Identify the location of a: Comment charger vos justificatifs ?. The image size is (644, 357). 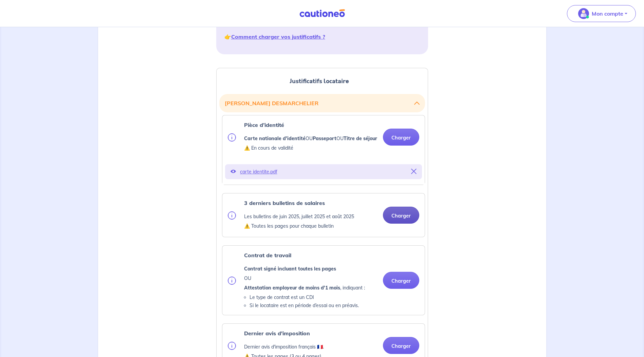
(278, 37).